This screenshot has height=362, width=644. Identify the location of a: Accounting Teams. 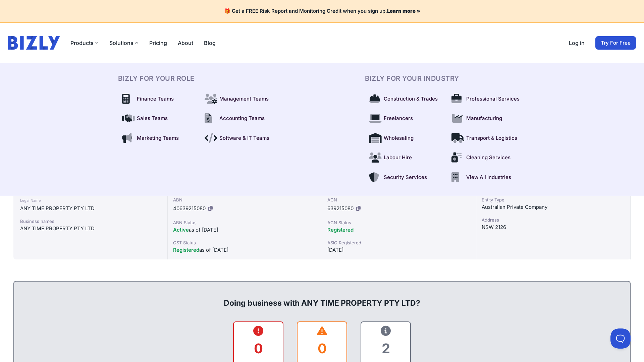
(240, 118).